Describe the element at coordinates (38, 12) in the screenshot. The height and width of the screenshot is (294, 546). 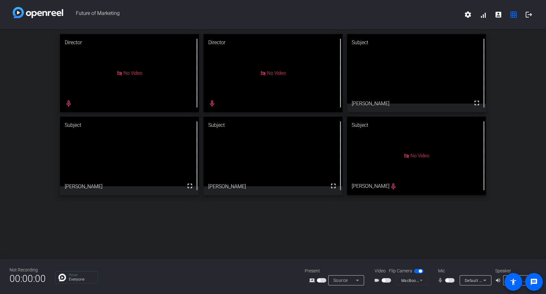
I see `img: white-gradient.svg` at that location.